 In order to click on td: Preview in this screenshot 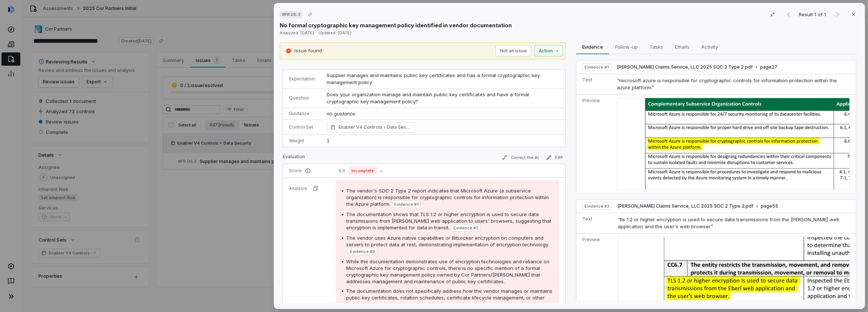, I will do `click(595, 143)`.